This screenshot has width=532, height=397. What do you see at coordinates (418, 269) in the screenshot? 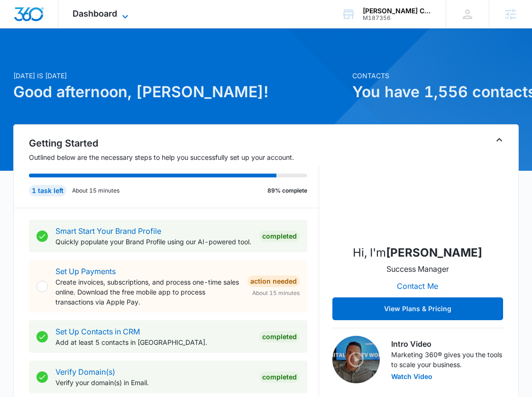
I see `p: Success Manager` at bounding box center [418, 269].